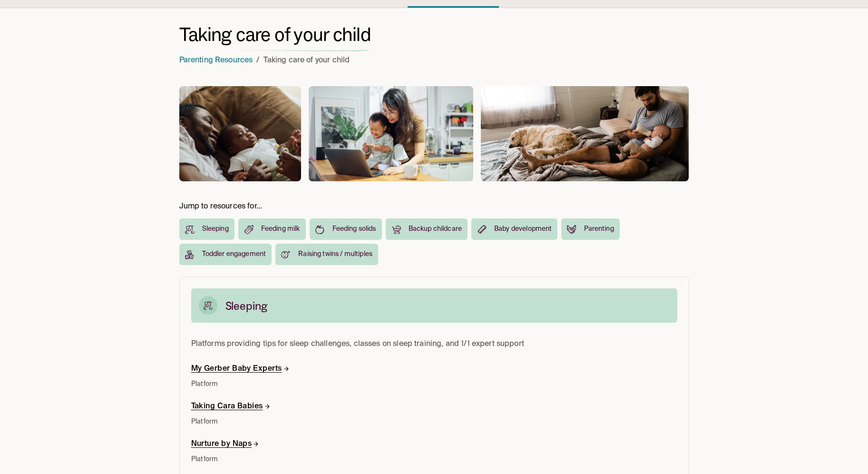  What do you see at coordinates (435, 229) in the screenshot?
I see `h6: Backup childcare` at bounding box center [435, 229].